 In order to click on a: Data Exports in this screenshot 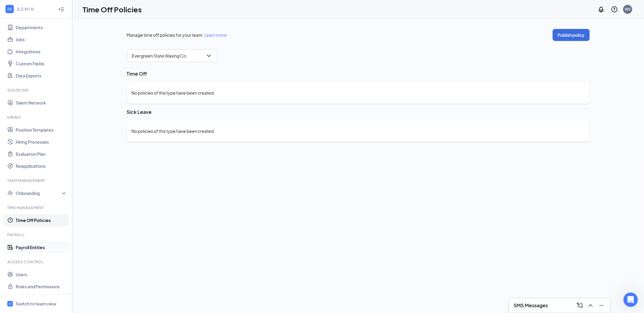, I will do `click(41, 75)`.